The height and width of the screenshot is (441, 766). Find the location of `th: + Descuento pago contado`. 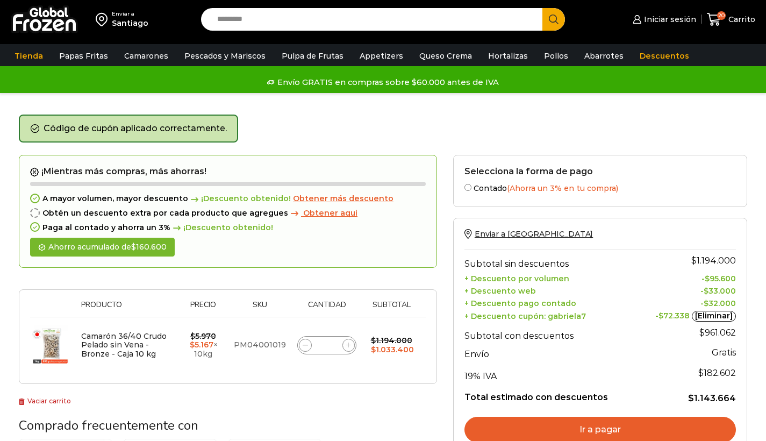

th: + Descuento pago contado is located at coordinates (552, 301).